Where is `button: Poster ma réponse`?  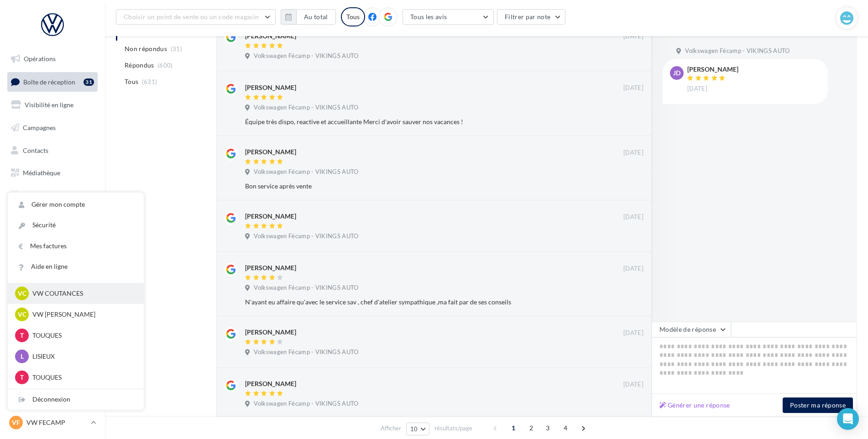
button: Poster ma réponse is located at coordinates (818, 405).